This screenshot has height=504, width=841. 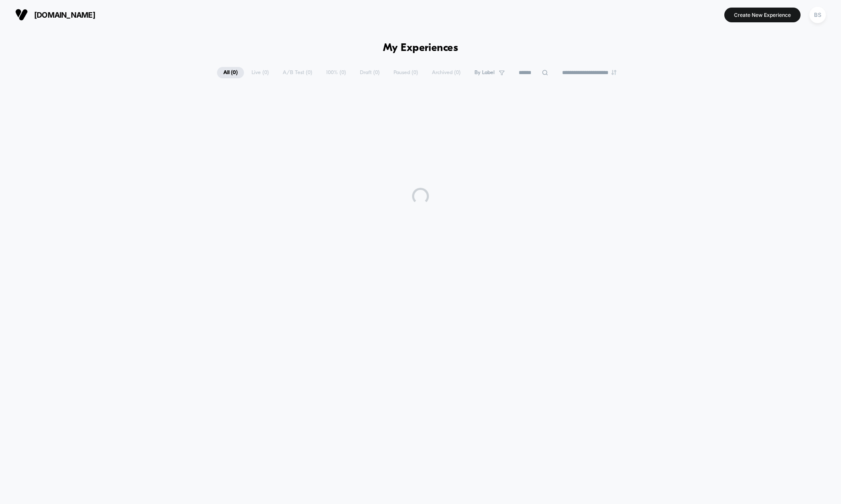 I want to click on span: By Label, so click(x=485, y=72).